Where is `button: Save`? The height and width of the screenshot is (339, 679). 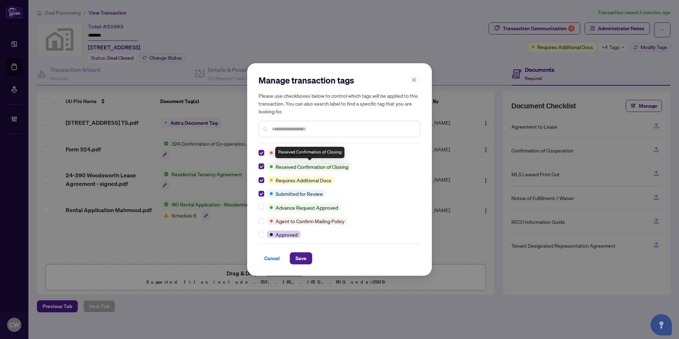
button: Save is located at coordinates (301, 258).